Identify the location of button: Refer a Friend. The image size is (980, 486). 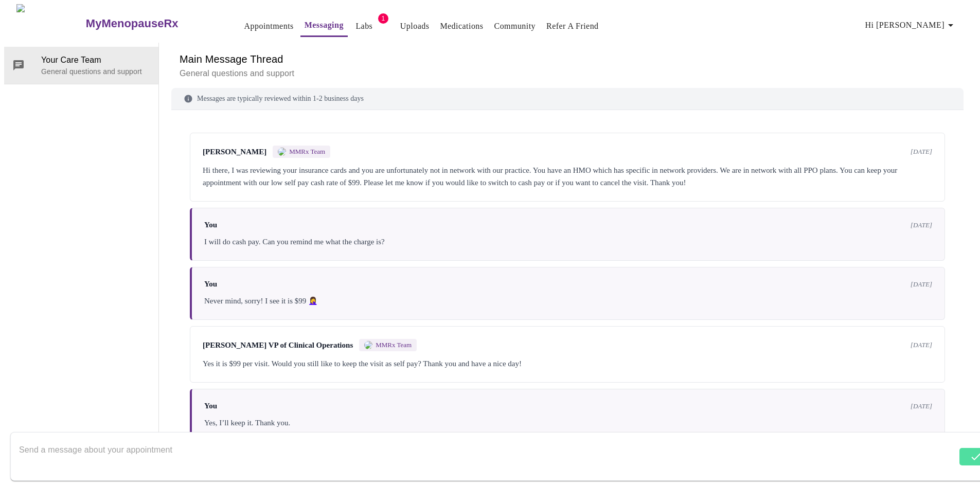
(572, 26).